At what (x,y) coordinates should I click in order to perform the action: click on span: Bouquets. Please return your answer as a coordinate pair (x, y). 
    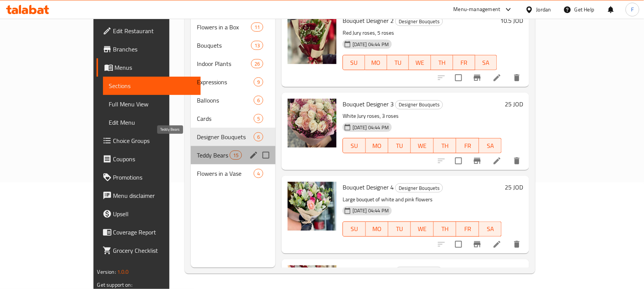
    Looking at the image, I should click on (223, 45).